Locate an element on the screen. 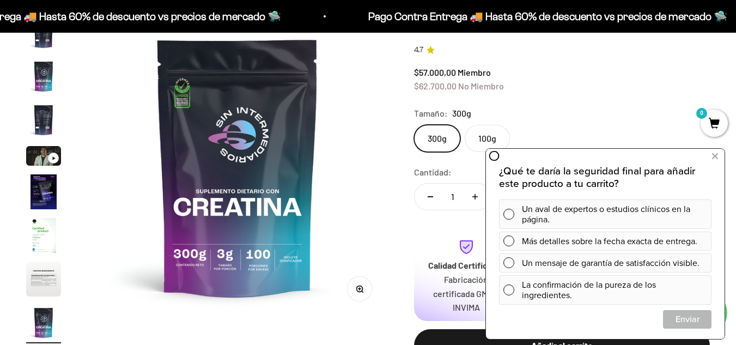 The width and height of the screenshot is (736, 345). button: Aumentar cantidad is located at coordinates (475, 197).